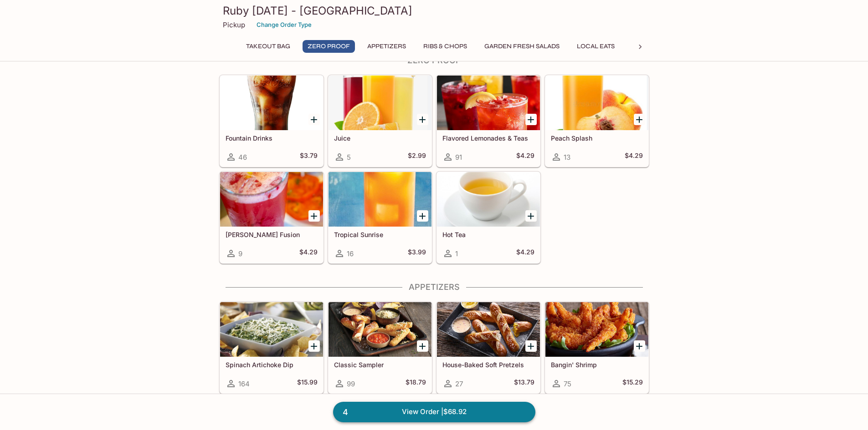  I want to click on a: Hot Tea1$4.29, so click(489, 217).